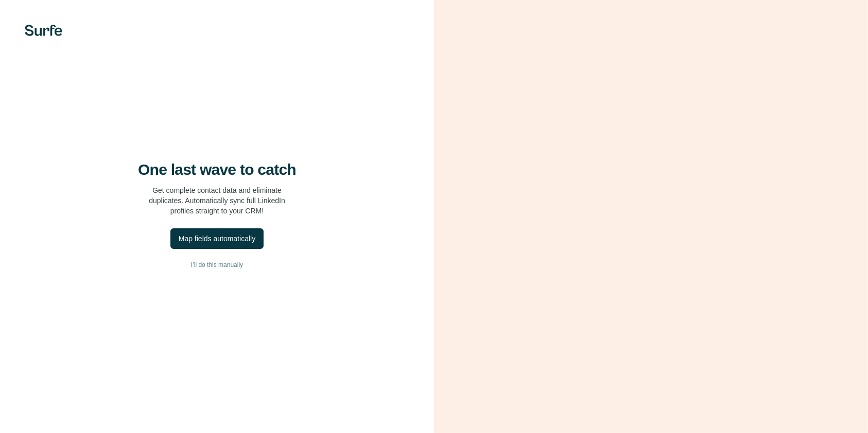 This screenshot has height=433, width=868. What do you see at coordinates (217, 170) in the screenshot?
I see `h4: One last wave to catch` at bounding box center [217, 170].